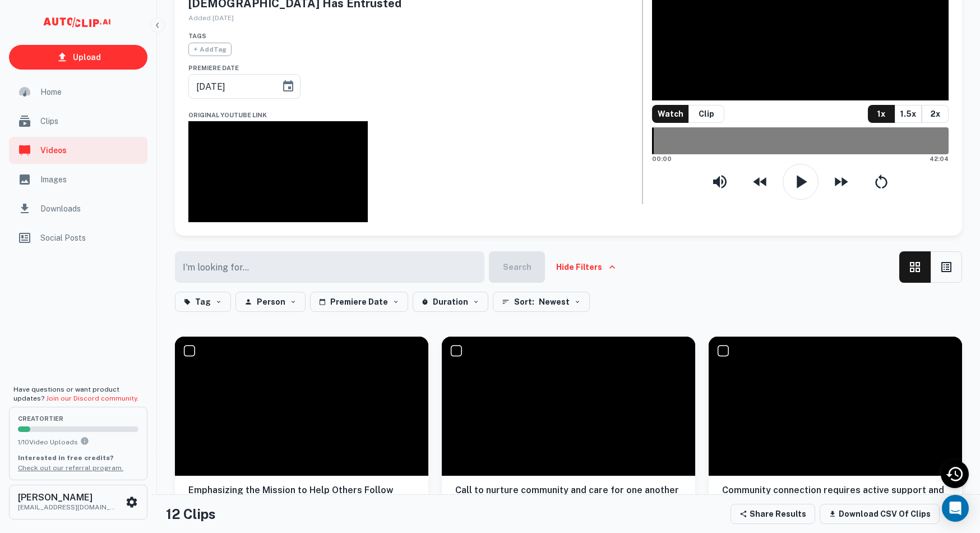 The image size is (980, 533). What do you see at coordinates (78, 238) in the screenshot?
I see `div: Social Posts` at bounding box center [78, 238].